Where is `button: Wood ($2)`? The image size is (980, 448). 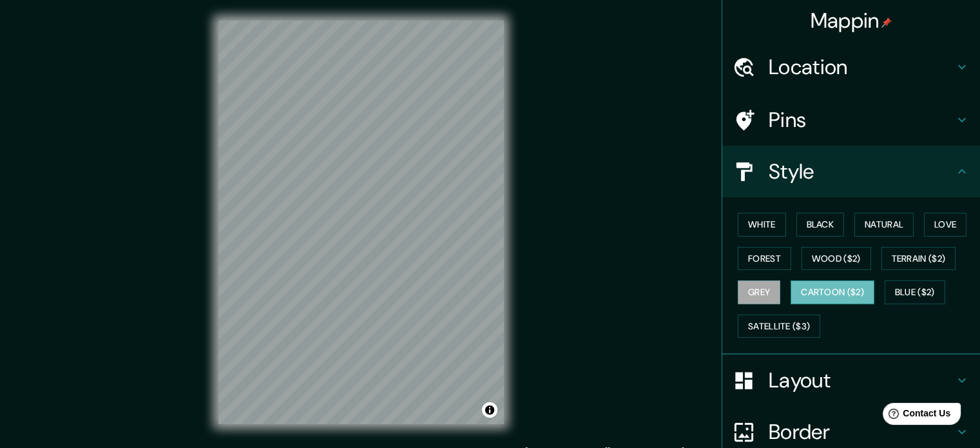
button: Wood ($2) is located at coordinates (836, 258).